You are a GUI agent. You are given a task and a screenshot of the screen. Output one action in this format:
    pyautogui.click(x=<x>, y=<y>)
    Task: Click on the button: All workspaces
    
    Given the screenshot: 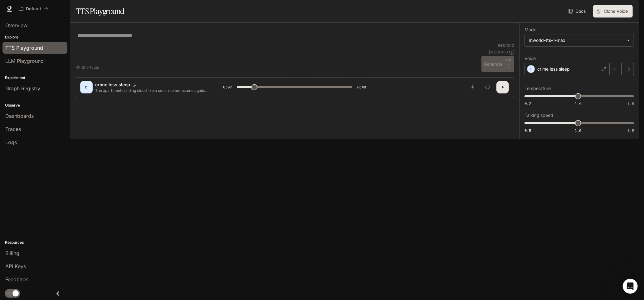 What is the action you would take?
    pyautogui.click(x=34, y=9)
    